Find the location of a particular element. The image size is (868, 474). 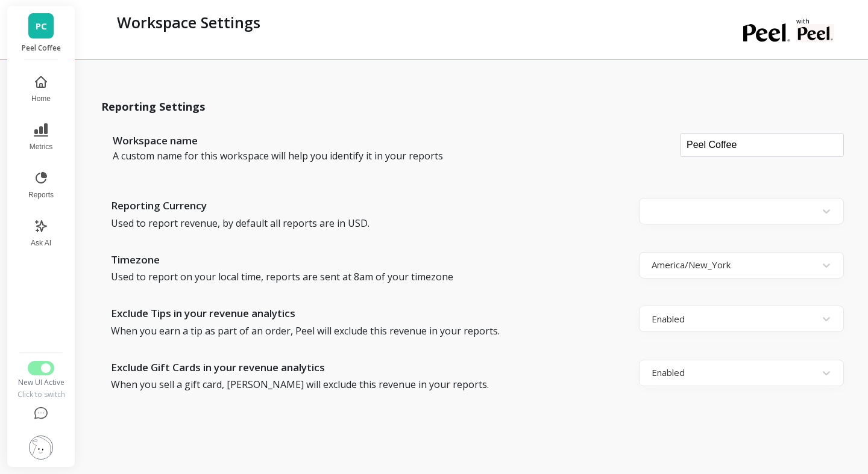

div: New UI Active is located at coordinates (41, 383).